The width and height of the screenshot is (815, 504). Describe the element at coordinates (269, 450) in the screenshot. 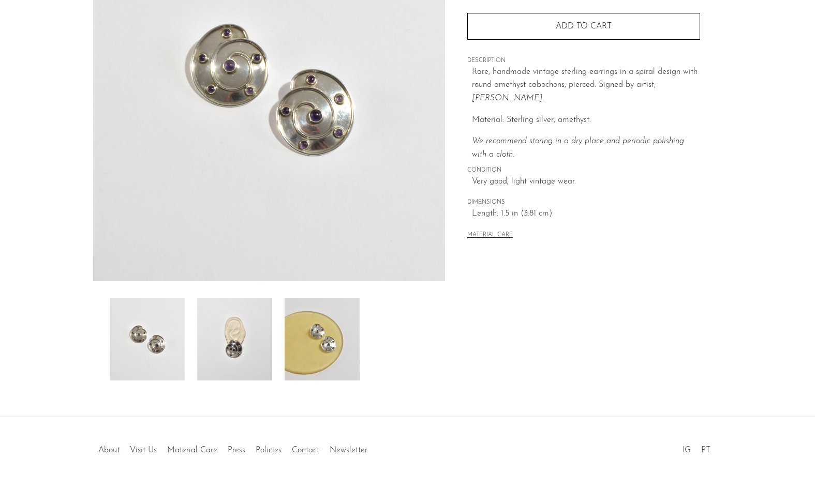

I see `a: Policies` at that location.